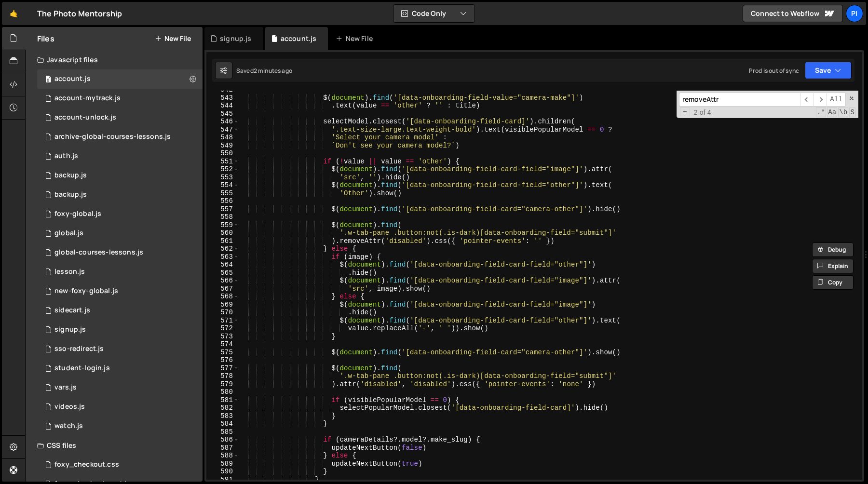 The image size is (868, 484). I want to click on div: 589, so click(223, 464).